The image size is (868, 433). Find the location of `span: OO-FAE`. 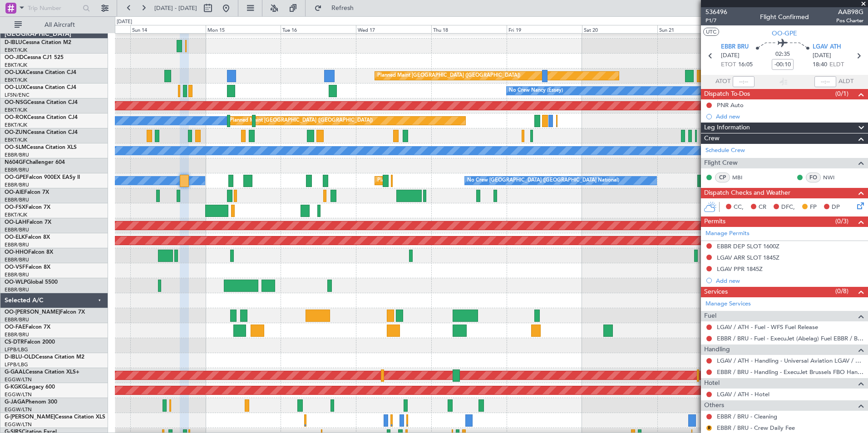

span: OO-FAE is located at coordinates (15, 327).